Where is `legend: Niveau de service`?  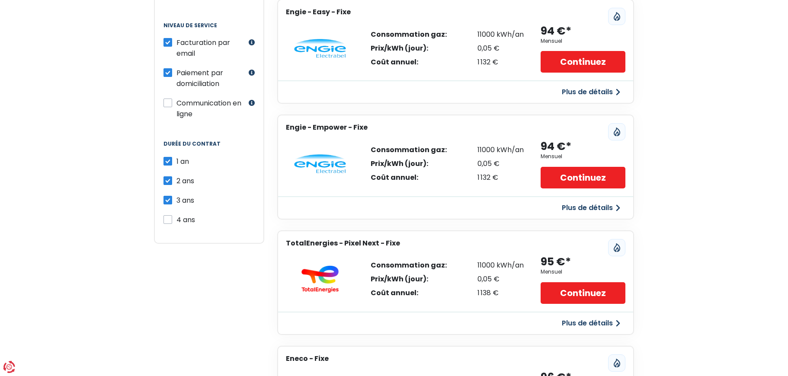
legend: Niveau de service is located at coordinates (209, 30).